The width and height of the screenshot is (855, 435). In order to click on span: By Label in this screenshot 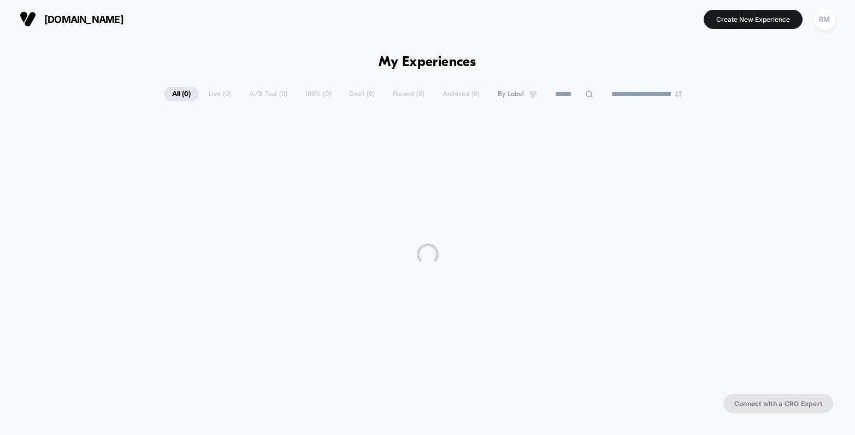, I will do `click(511, 94)`.